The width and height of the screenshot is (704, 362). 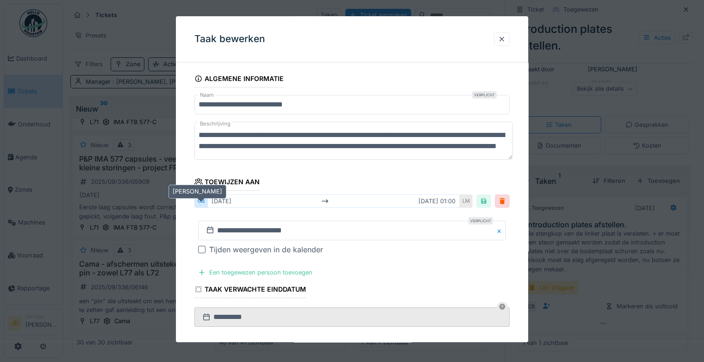 What do you see at coordinates (255, 272) in the screenshot?
I see `div: Een toegewezen persoon toevoegen` at bounding box center [255, 272].